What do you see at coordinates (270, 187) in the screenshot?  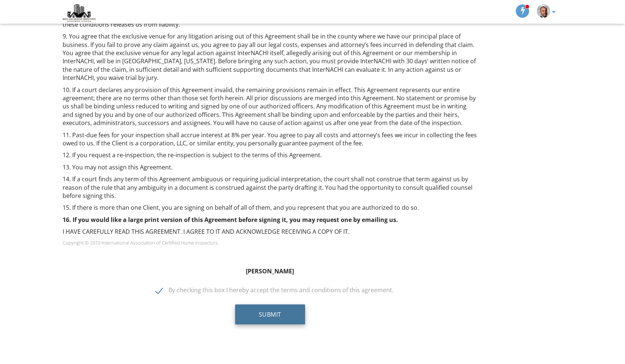 I see `p: 14. If a court finds any term of this Agreement ambiguous or requiring judicial interpretation, t...` at bounding box center [270, 187].